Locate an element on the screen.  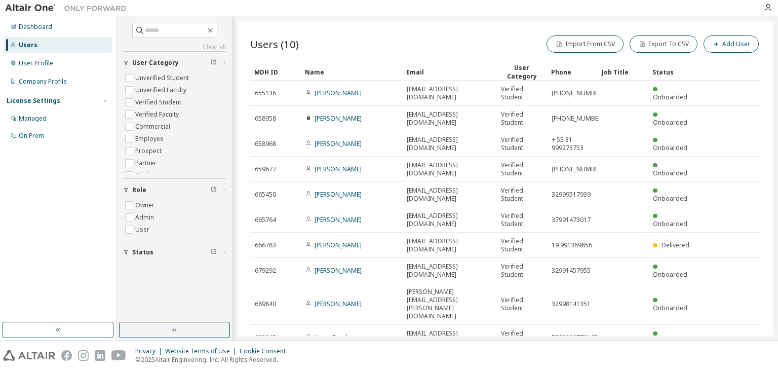
div: Managed is located at coordinates (32, 119).